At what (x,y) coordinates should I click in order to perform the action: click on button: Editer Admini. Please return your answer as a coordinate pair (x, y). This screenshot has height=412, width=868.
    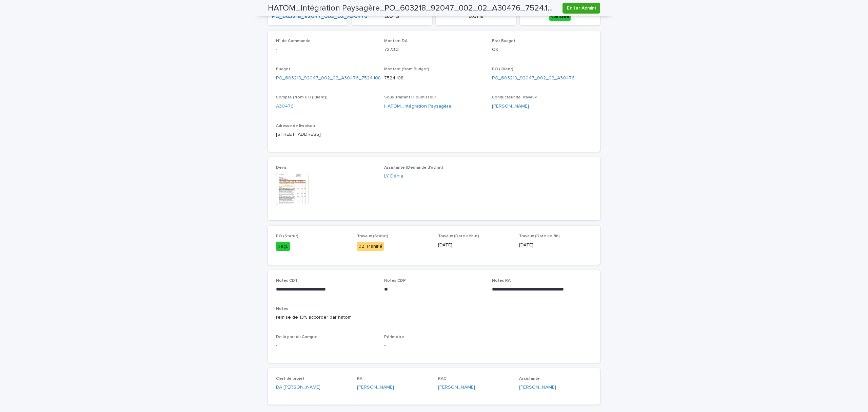
    Looking at the image, I should click on (581, 8).